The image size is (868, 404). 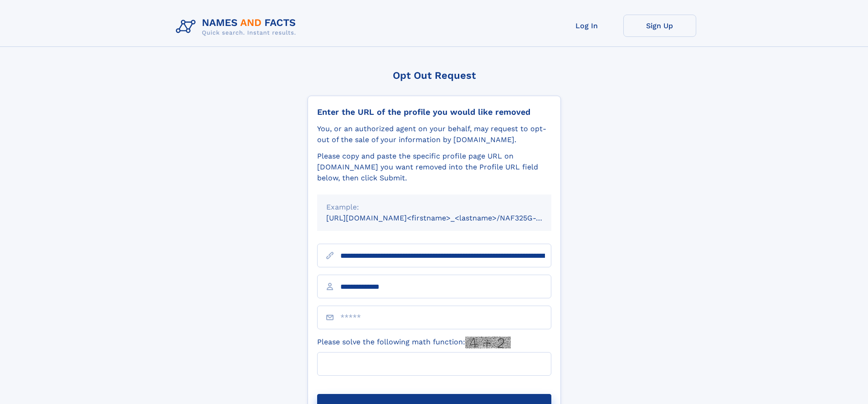 I want to click on div: Enter the URL of the profile you would like removed, so click(x=434, y=112).